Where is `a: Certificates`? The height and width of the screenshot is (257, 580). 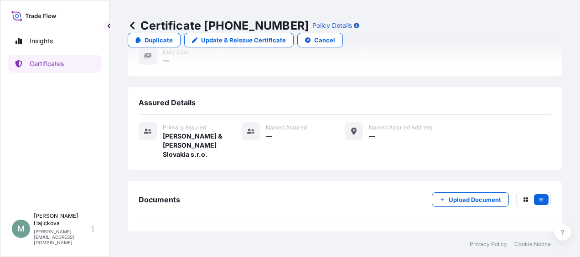 a: Certificates is located at coordinates (55, 64).